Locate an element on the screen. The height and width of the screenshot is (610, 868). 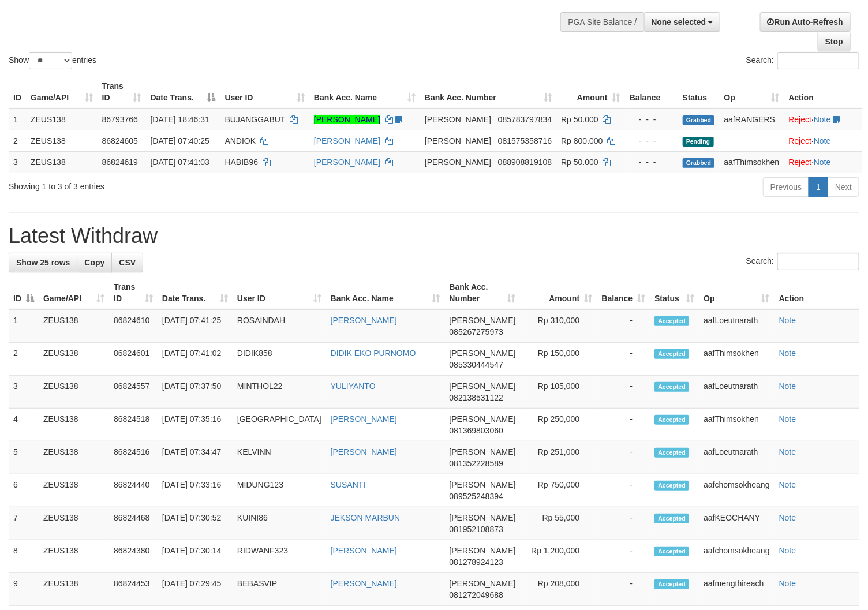
td: 86824518 is located at coordinates (133, 425).